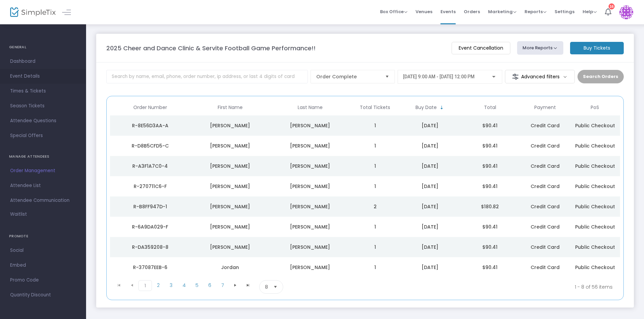 This screenshot has width=644, height=319. I want to click on span: Event Details, so click(43, 77).